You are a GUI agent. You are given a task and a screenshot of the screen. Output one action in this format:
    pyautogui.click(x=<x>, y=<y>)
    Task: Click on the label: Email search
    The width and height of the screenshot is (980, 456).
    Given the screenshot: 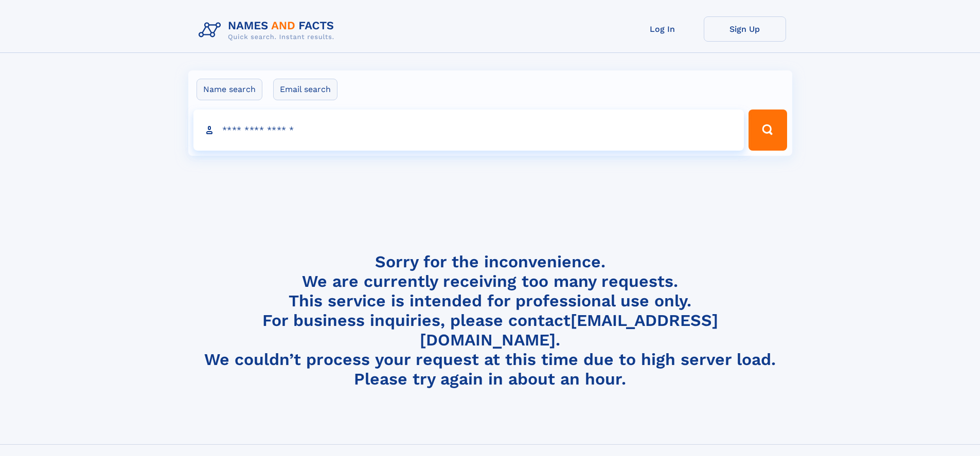 What is the action you would take?
    pyautogui.click(x=305, y=89)
    